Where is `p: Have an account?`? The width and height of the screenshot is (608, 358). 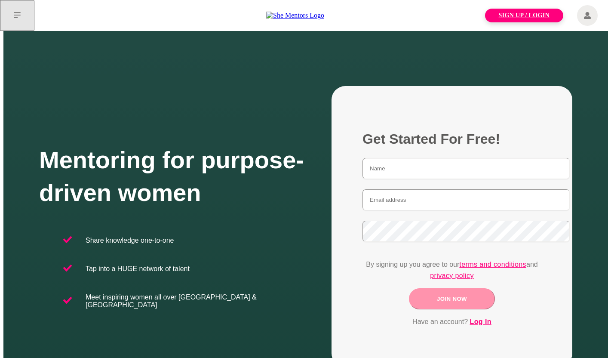 p: Have an account? is located at coordinates (452, 322).